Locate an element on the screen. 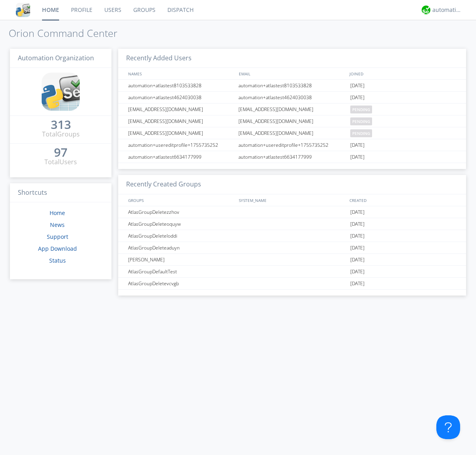 The width and height of the screenshot is (476, 455). div: JOINED is located at coordinates (403, 73).